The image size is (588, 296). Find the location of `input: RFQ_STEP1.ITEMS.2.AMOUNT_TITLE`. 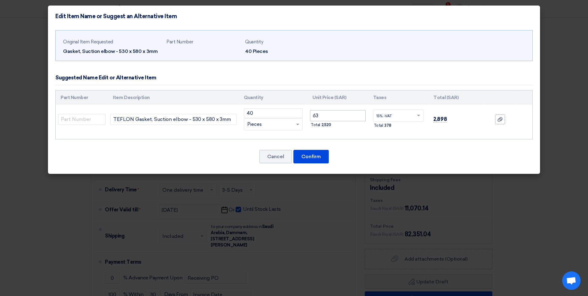

input: RFQ_STEP1.ITEMS.2.AMOUNT_TITLE is located at coordinates (273, 113).